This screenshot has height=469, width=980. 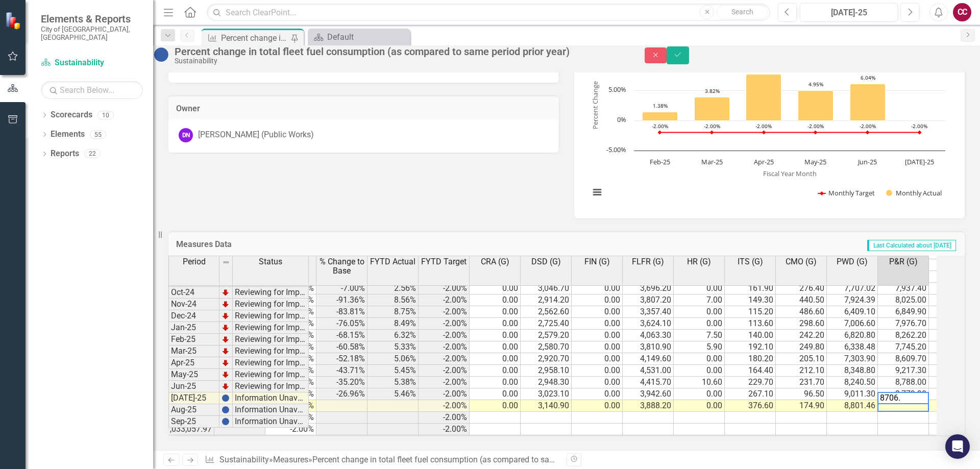 I want to click on td: Mar-25, so click(x=194, y=351).